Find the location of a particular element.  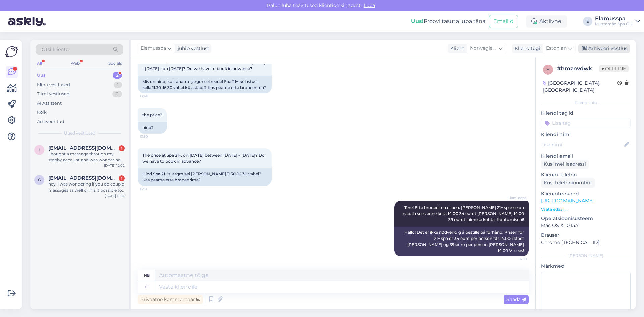

p: Mac OS X 10.15.7 is located at coordinates (586, 226).